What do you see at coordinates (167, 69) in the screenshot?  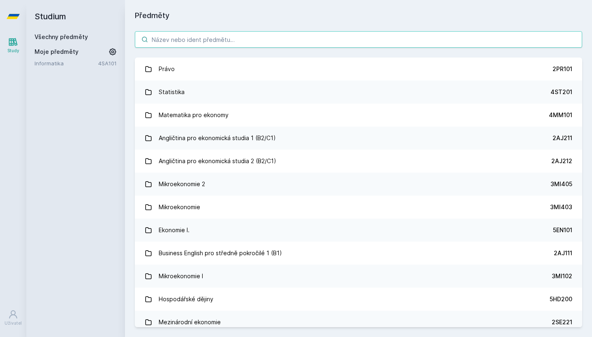 I see `div: Právo` at bounding box center [167, 69].